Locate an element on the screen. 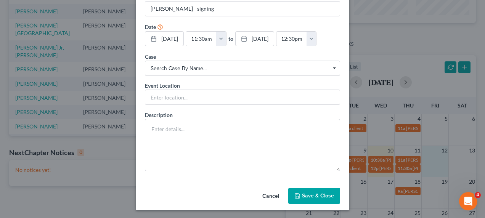 This screenshot has height=218, width=485. label: Event Location is located at coordinates (162, 85).